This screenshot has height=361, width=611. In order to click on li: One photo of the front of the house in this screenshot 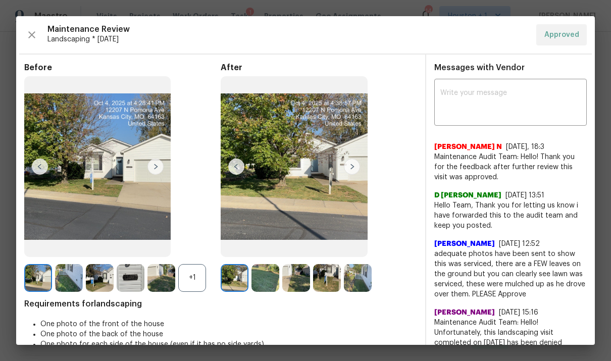, I will do `click(229, 324)`.